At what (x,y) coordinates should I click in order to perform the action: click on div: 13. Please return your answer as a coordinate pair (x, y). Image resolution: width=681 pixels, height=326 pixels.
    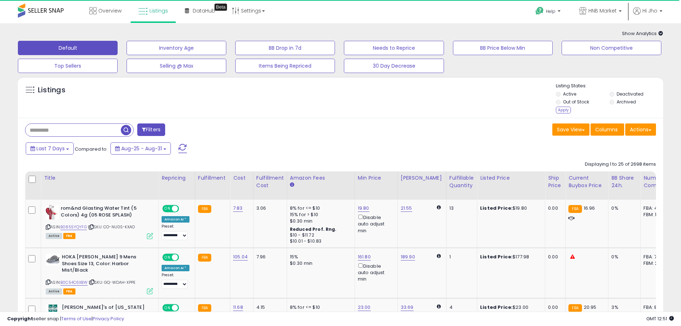
    Looking at the image, I should click on (460, 208).